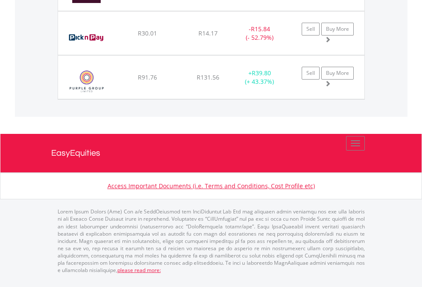 This screenshot has height=287, width=422. Describe the element at coordinates (211, 185) in the screenshot. I see `a: Access Important Documents (i.e. Terms and Conditions, Cost Profile etc)` at that location.